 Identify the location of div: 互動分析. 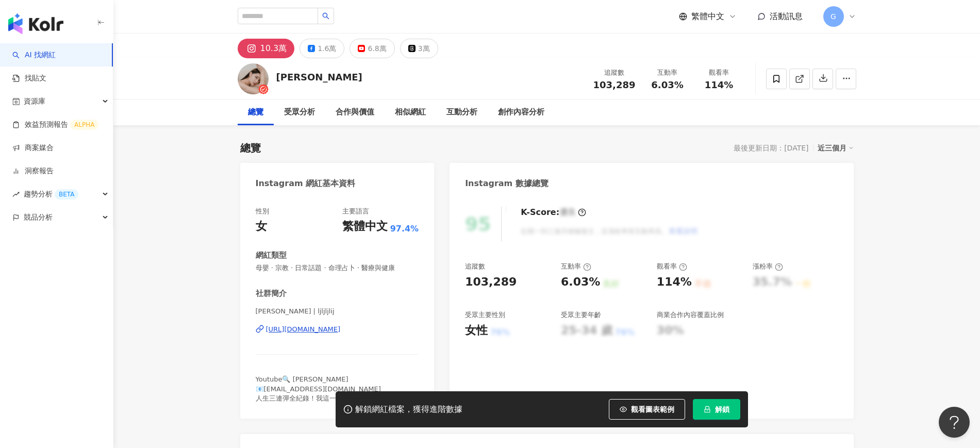
(461, 112).